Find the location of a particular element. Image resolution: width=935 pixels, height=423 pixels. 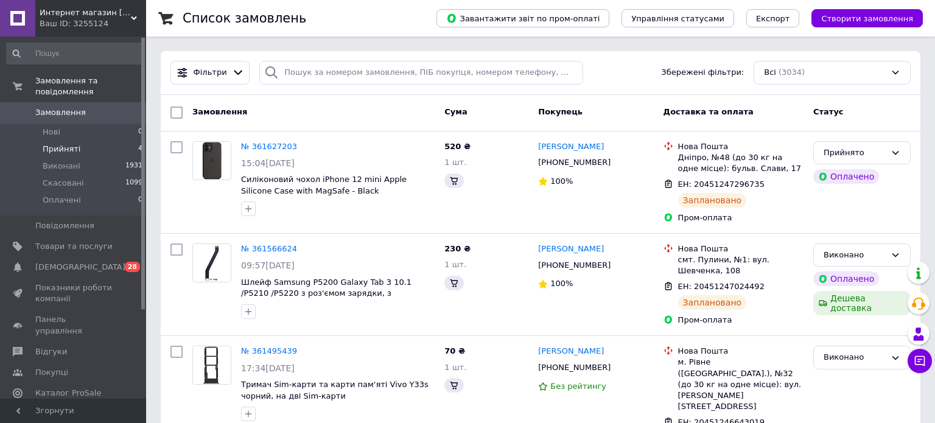

span: Без рейтингу is located at coordinates (578, 386).